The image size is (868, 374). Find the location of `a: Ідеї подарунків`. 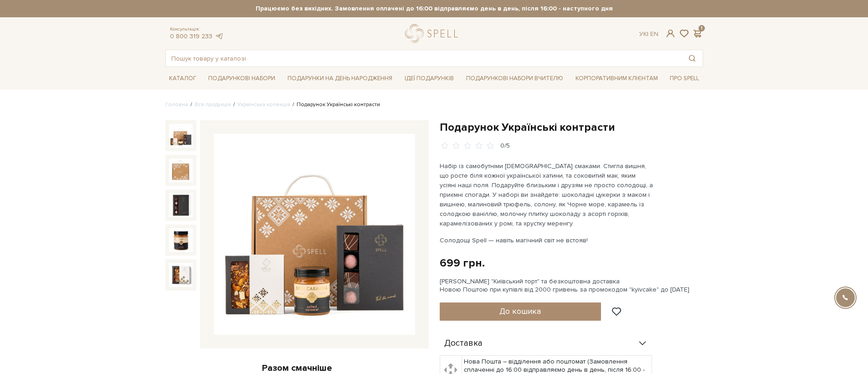

a: Ідеї подарунків is located at coordinates (429, 78).